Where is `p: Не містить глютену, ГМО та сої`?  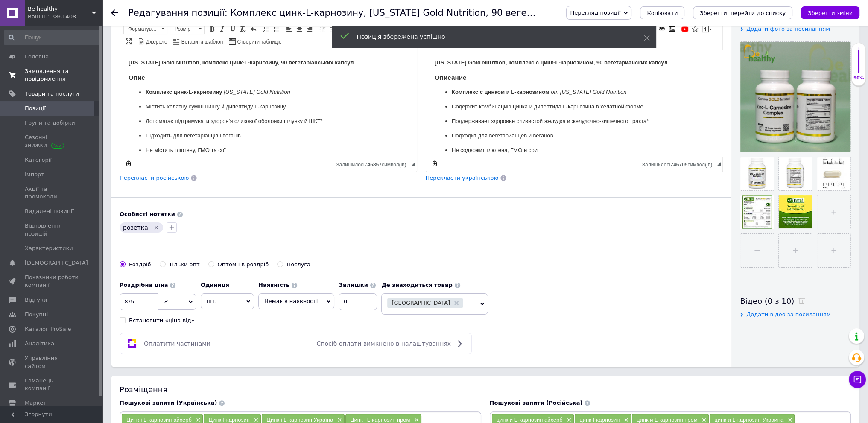 p: Не містить глютену, ГМО та сої is located at coordinates (148, 101).